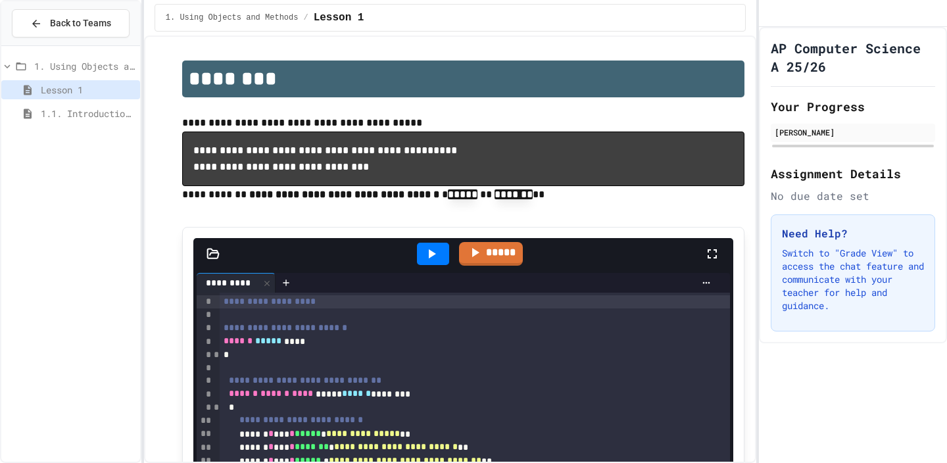 The image size is (947, 463). What do you see at coordinates (853, 174) in the screenshot?
I see `h2: Assignment Details` at bounding box center [853, 174].